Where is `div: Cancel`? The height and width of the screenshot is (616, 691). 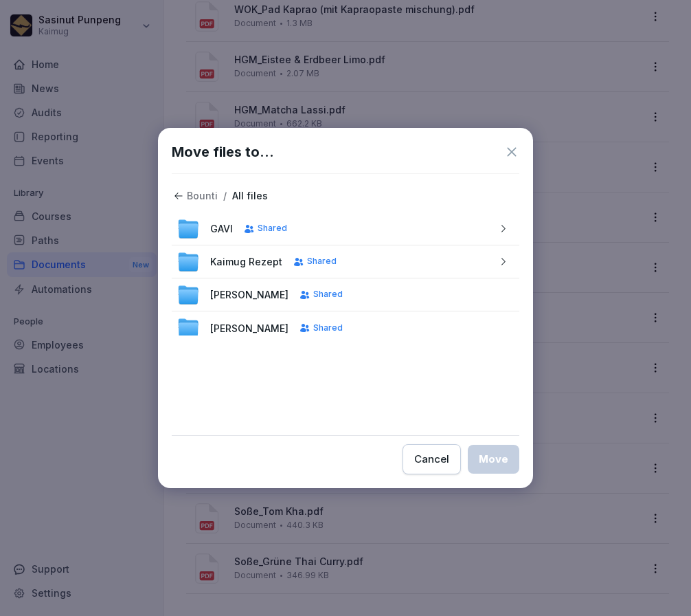
div: Cancel is located at coordinates (431, 459).